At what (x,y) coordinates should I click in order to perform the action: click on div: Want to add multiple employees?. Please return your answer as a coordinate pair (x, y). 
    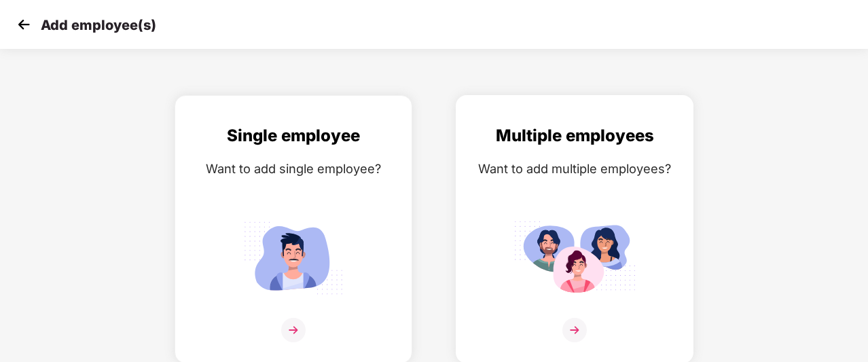
    Looking at the image, I should click on (575, 169).